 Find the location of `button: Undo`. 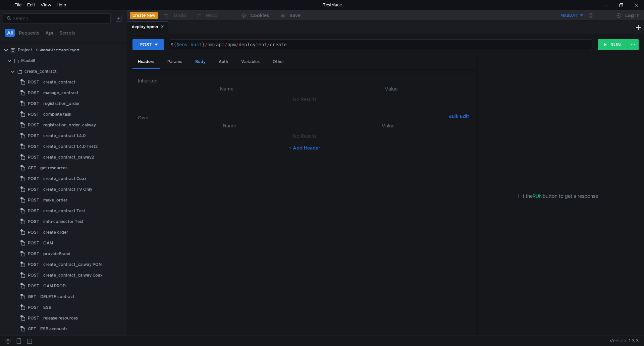

button: Undo is located at coordinates (174, 16).